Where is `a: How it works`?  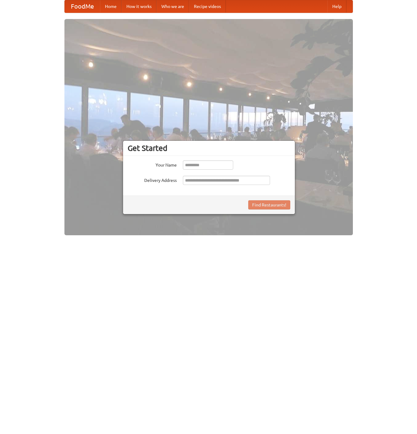 a: How it works is located at coordinates (139, 6).